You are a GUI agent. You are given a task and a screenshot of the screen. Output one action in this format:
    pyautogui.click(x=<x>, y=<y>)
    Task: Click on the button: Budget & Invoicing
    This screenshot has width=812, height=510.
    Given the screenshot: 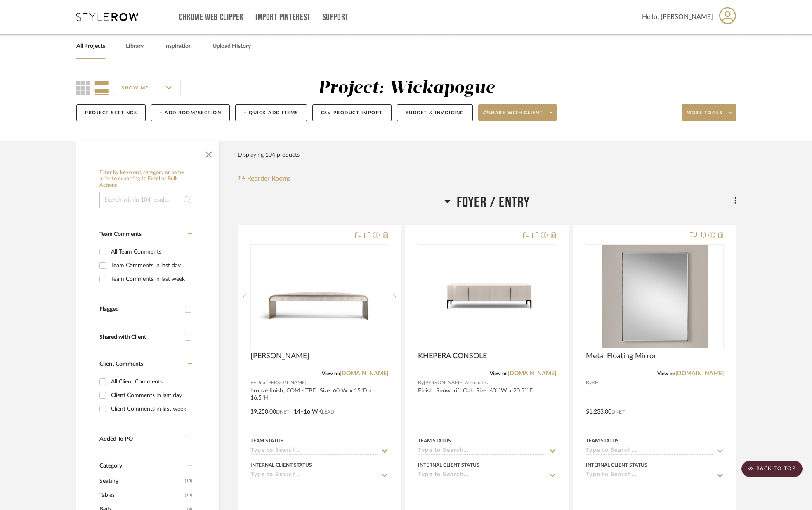 What is the action you would take?
    pyautogui.click(x=435, y=112)
    